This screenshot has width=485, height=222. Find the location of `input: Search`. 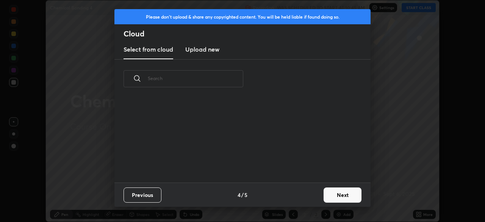

input: Search is located at coordinates (196, 78).